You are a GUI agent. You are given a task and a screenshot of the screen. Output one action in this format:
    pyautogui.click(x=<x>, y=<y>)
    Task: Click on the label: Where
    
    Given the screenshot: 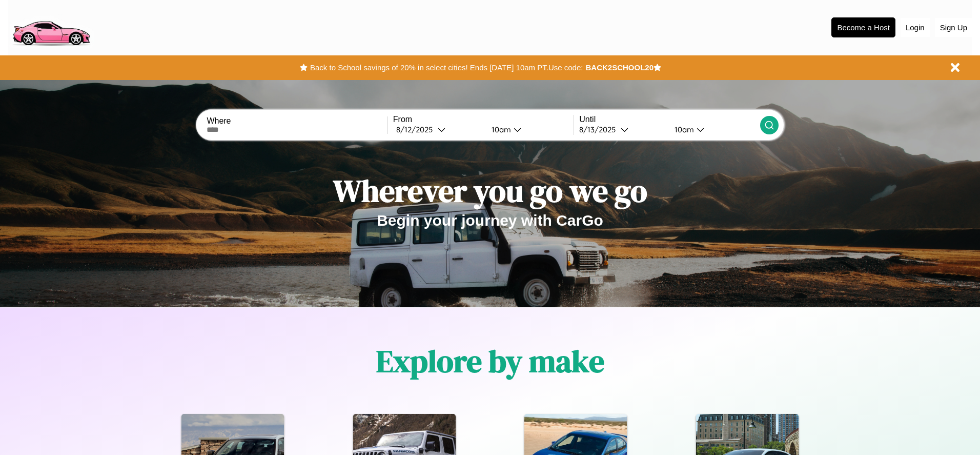 What is the action you would take?
    pyautogui.click(x=296, y=121)
    